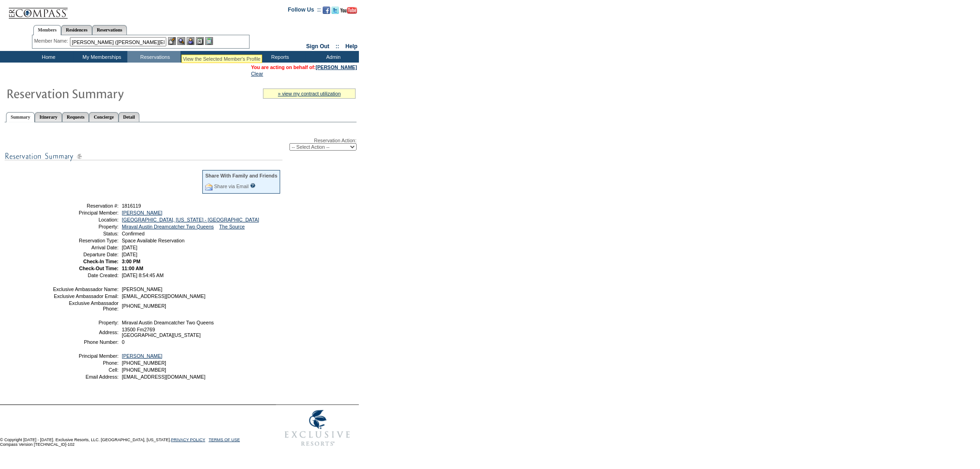  Describe the element at coordinates (209, 41) in the screenshot. I see `img: b_calculator.gif` at that location.